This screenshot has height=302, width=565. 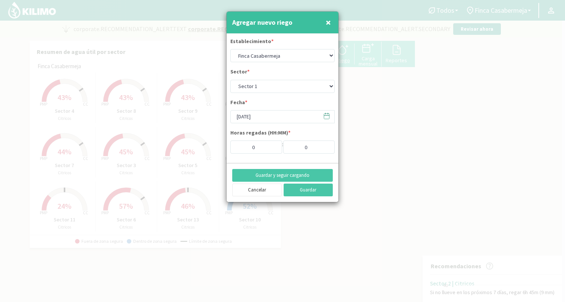 I want to click on button: Guardar y seguir cargando, so click(x=282, y=175).